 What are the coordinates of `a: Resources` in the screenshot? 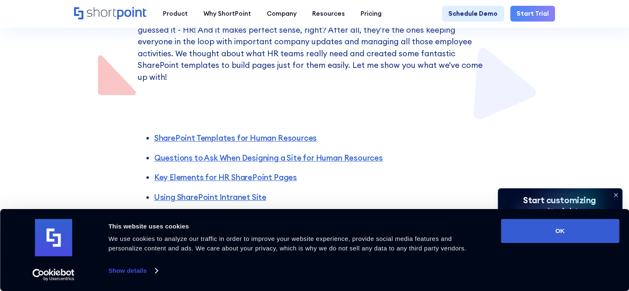 It's located at (328, 14).